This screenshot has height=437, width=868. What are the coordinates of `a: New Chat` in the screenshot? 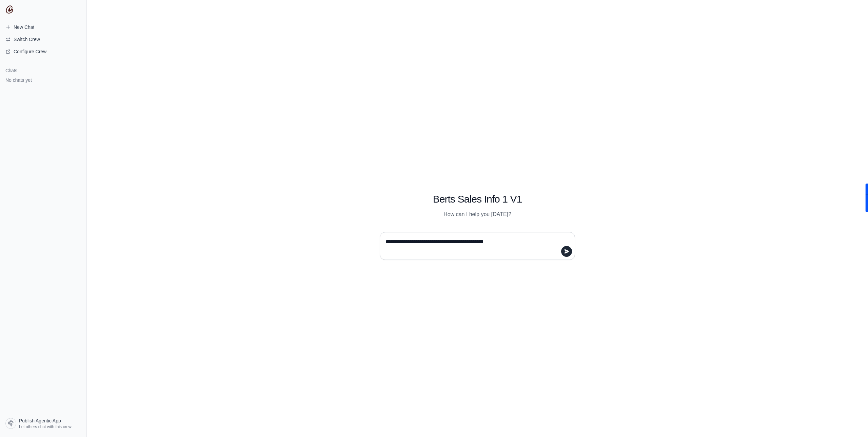 It's located at (43, 27).